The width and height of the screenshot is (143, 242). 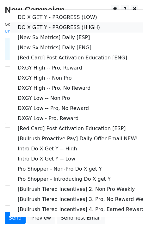 What do you see at coordinates (15, 218) in the screenshot?
I see `a: Send` at bounding box center [15, 218].